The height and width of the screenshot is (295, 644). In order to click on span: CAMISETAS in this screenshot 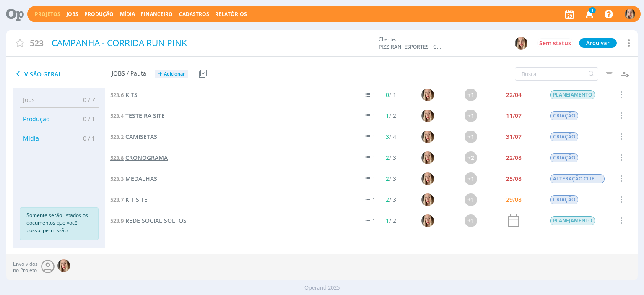, I will do `click(141, 136)`.